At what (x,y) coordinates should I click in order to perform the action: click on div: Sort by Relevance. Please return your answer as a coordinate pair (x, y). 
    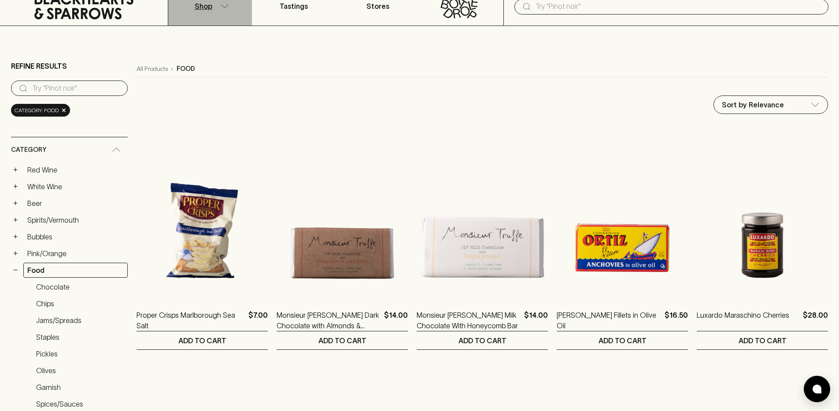
    Looking at the image, I should click on (770, 105).